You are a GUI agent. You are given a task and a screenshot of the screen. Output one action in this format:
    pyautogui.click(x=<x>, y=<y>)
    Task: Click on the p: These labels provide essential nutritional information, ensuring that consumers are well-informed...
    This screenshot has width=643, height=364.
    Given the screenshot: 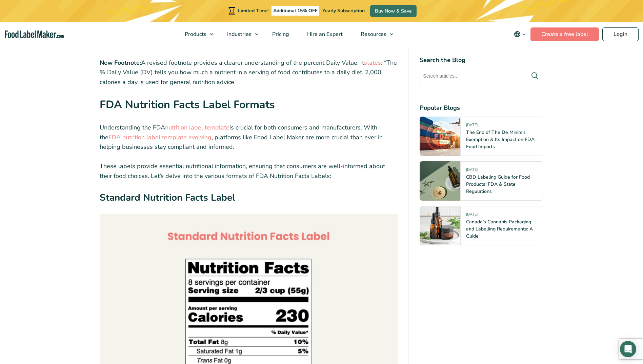 What is the action you would take?
    pyautogui.click(x=249, y=171)
    